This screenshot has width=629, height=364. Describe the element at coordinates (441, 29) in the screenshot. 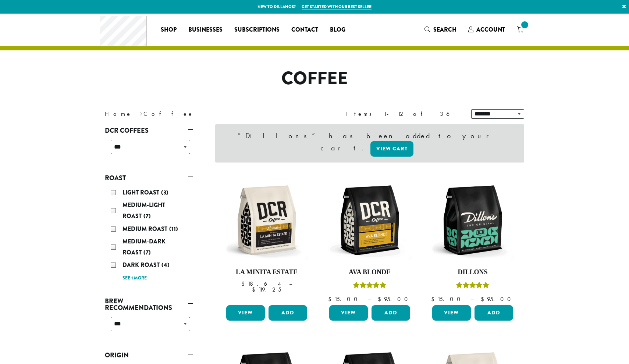

I see `a: Search` at that location.